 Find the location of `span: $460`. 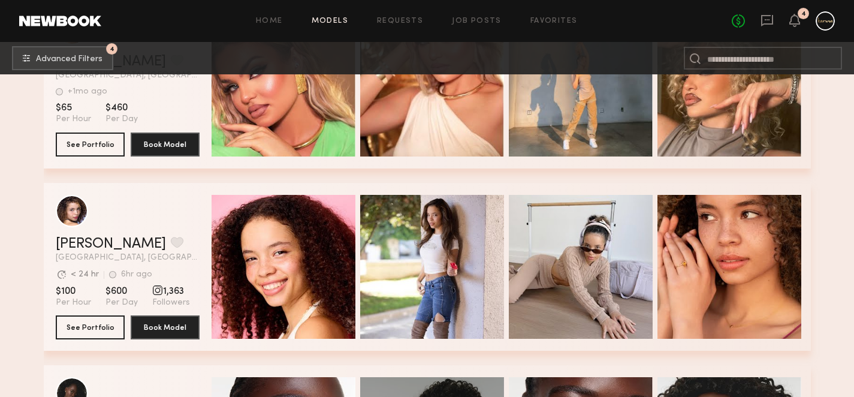

span: $460 is located at coordinates (122, 108).